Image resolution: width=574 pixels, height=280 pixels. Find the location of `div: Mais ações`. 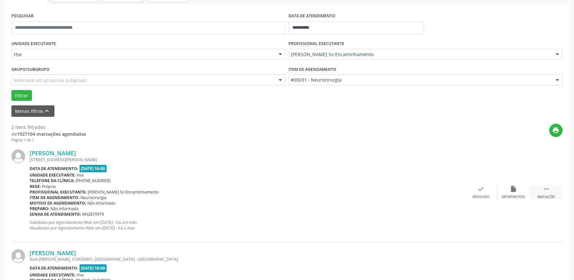

div: Mais ações is located at coordinates (546, 197).